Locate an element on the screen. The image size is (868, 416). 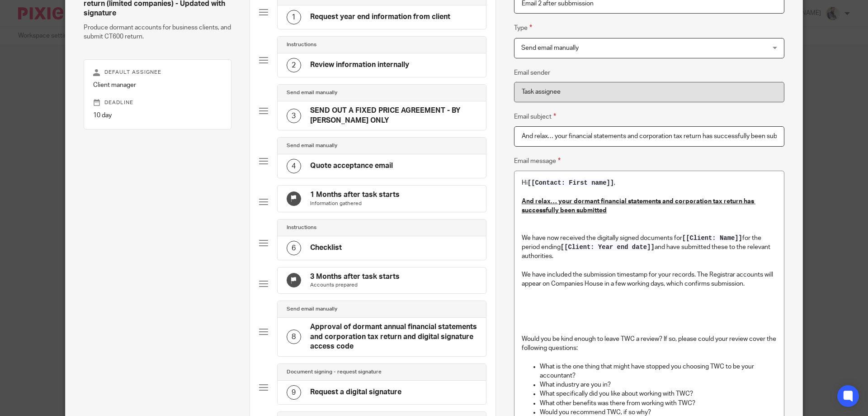
p: 10 day is located at coordinates (157, 116).